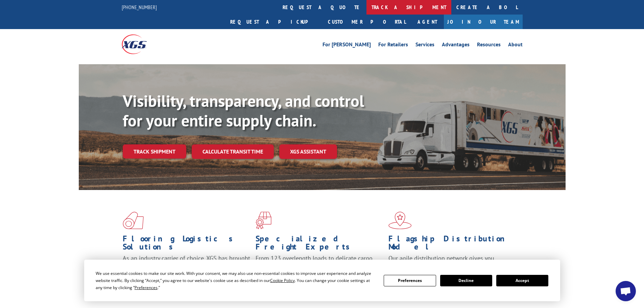 Image resolution: width=644 pixels, height=308 pixels. What do you see at coordinates (393, 46) in the screenshot?
I see `a: For Retailers` at bounding box center [393, 46].